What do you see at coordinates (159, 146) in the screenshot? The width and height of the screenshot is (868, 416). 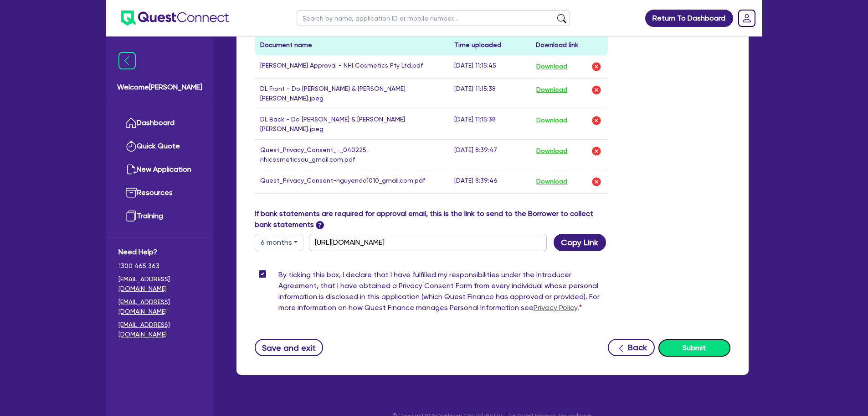 I see `a: Quick Quote` at bounding box center [159, 146].